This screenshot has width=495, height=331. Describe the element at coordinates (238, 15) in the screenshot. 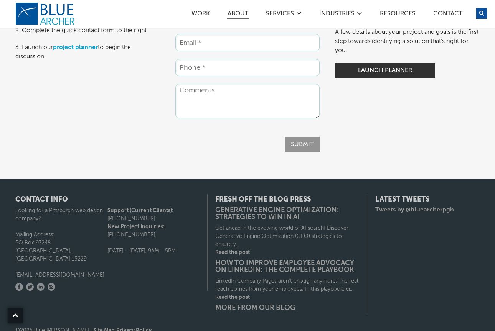

I see `a: ABOUT` at that location.